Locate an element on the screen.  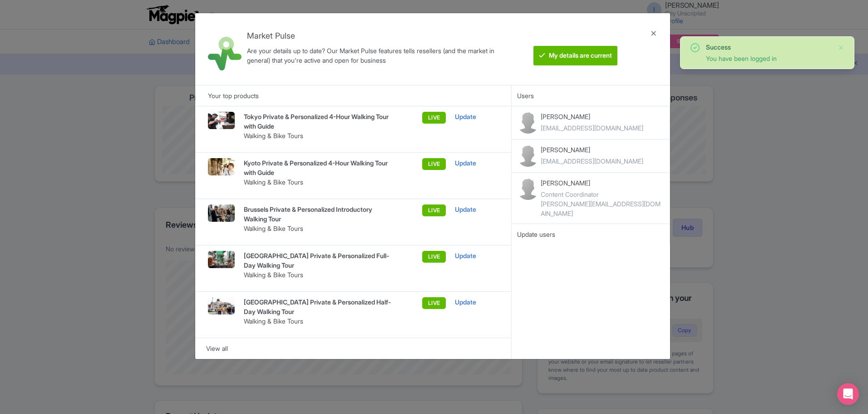
btn: My details are current is located at coordinates (575, 55).